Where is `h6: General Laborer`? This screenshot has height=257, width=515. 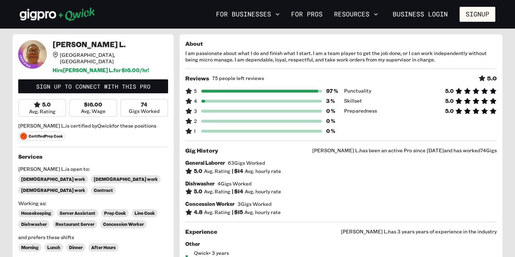 h6: General Laborer is located at coordinates (205, 163).